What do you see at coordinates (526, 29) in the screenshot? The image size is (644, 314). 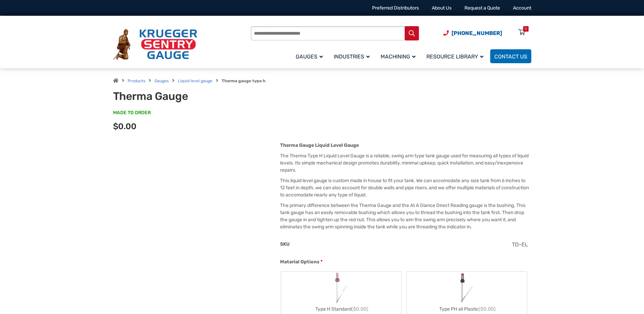 I see `div: 0` at bounding box center [526, 29].